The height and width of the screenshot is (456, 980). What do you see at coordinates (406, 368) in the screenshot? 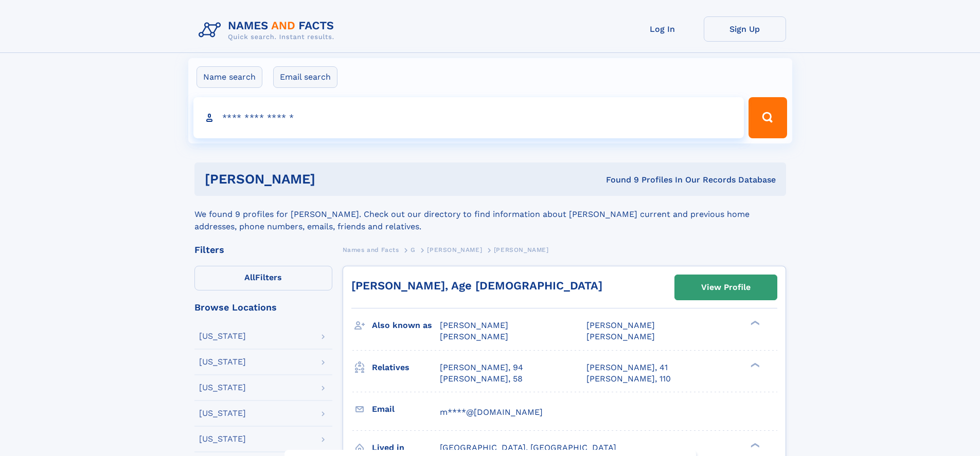
I see `h3: Relatives` at bounding box center [406, 368].